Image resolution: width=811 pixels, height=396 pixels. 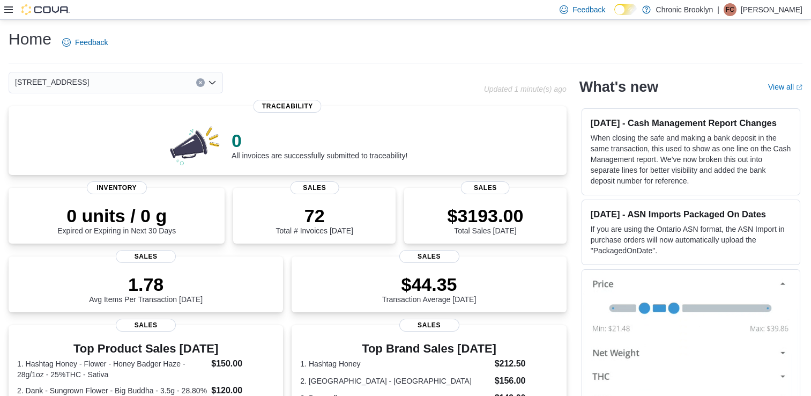 I want to click on div: All invoices are successfully submitted to traceability!, so click(x=320, y=145).